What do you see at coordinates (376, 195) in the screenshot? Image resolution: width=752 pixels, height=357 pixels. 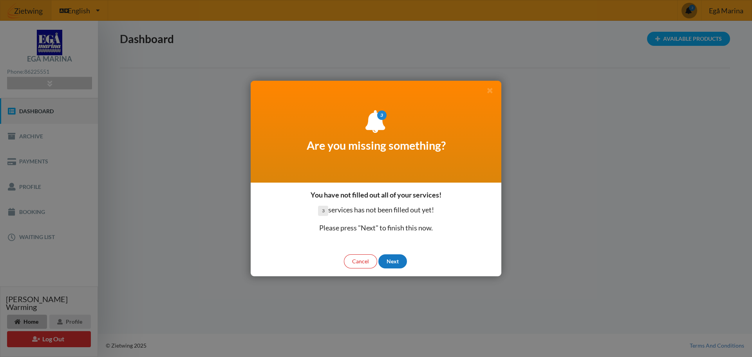 I see `h3: You have not filled out all of your services!` at bounding box center [376, 195].